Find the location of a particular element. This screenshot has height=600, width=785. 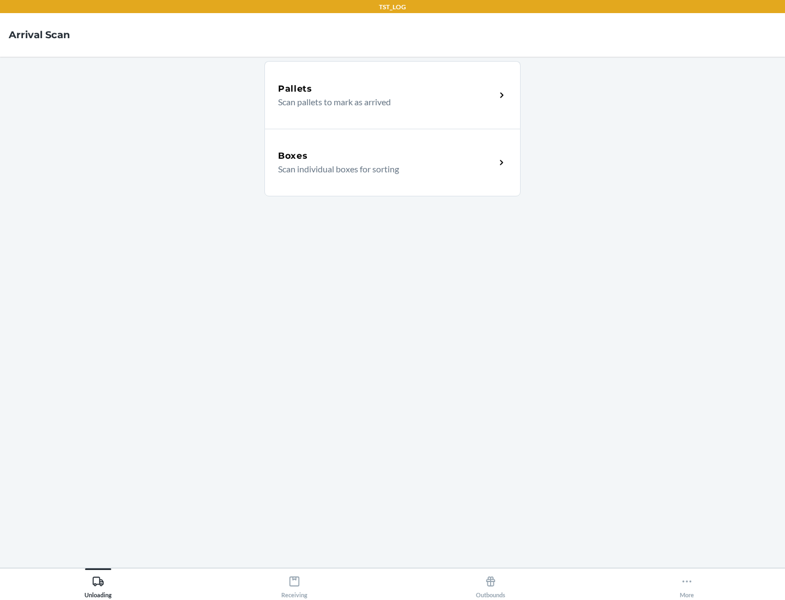

a: BoxesScan individual boxes for sorting is located at coordinates (393, 163).